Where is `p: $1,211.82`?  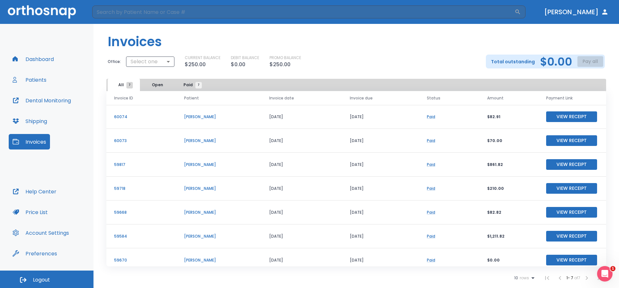
p: $1,211.82 is located at coordinates (509, 236).